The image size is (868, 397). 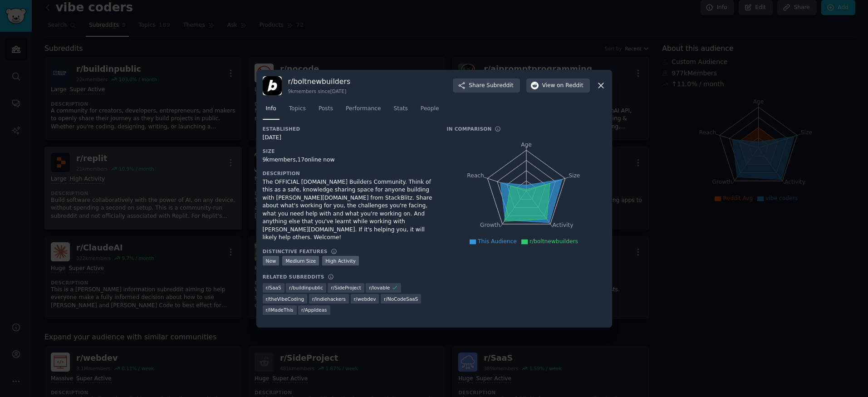 I want to click on span: View, so click(x=563, y=86).